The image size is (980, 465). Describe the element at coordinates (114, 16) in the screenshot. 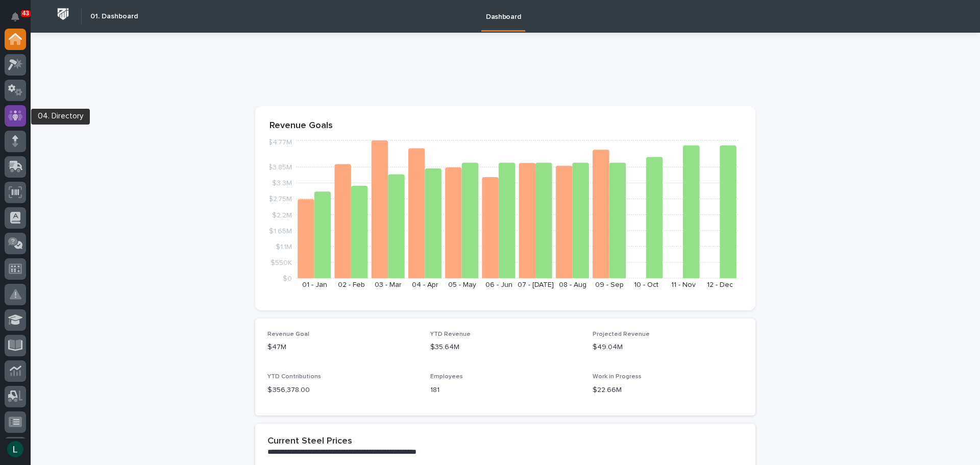

I see `h2: 01. Dashboard` at that location.